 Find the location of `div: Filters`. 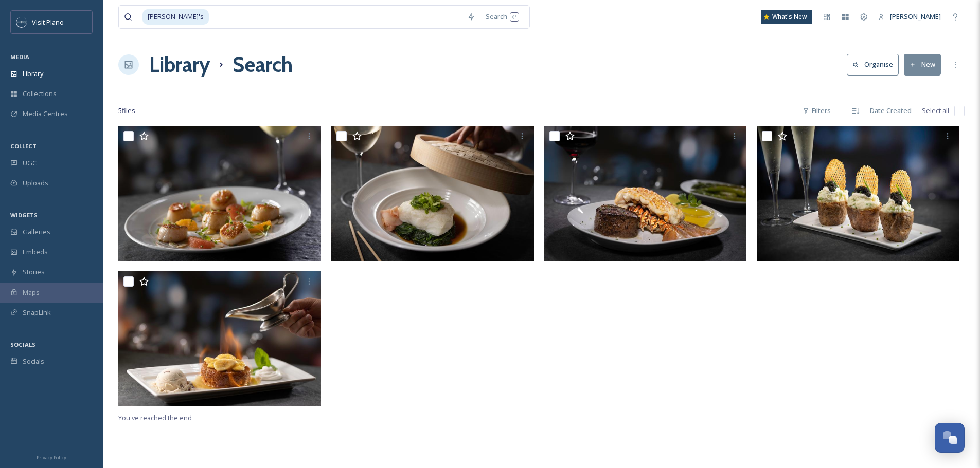

div: Filters is located at coordinates (816, 111).